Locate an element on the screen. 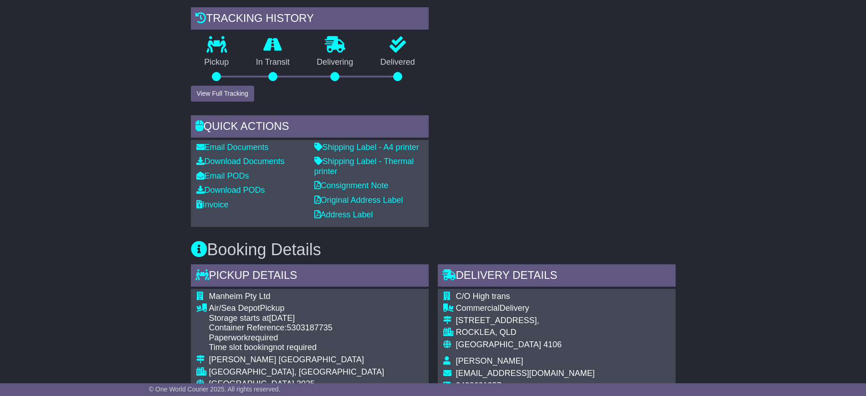 The image size is (866, 396). span: not required is located at coordinates (295, 347).